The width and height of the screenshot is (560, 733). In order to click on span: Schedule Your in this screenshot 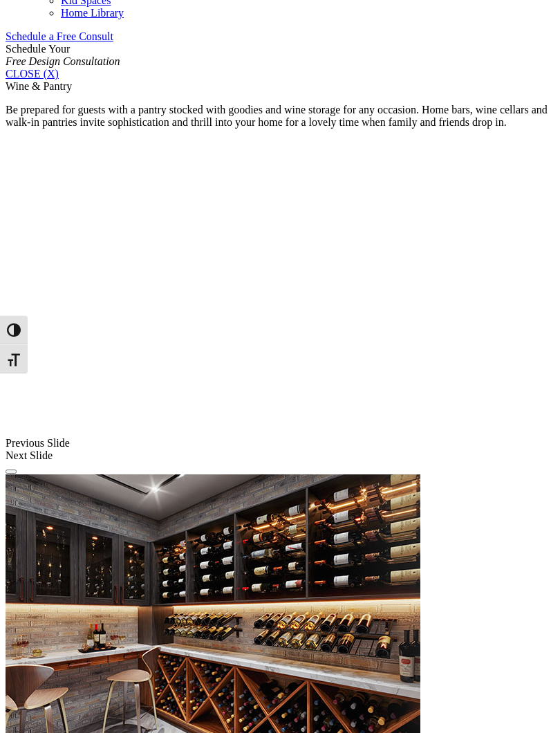, I will do `click(62, 55)`.